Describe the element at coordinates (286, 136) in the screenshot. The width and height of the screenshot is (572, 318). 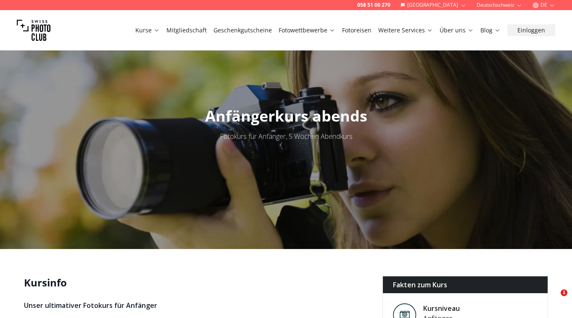
I see `span: Fotokurs für Anfänger, 5 Wochen Abendkurs` at that location.